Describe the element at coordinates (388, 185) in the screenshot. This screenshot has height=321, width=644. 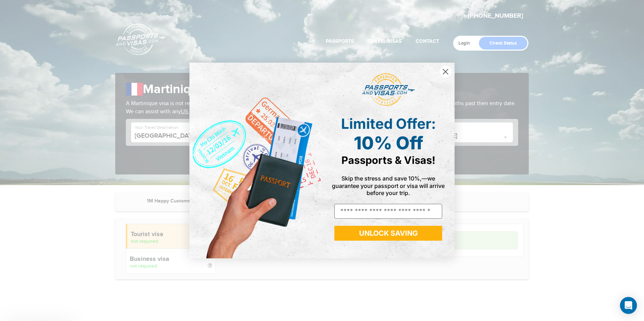
I see `span: Skip the stress and save 10%,—we guarantee your passport or visa will arrive before your trip.` at that location.